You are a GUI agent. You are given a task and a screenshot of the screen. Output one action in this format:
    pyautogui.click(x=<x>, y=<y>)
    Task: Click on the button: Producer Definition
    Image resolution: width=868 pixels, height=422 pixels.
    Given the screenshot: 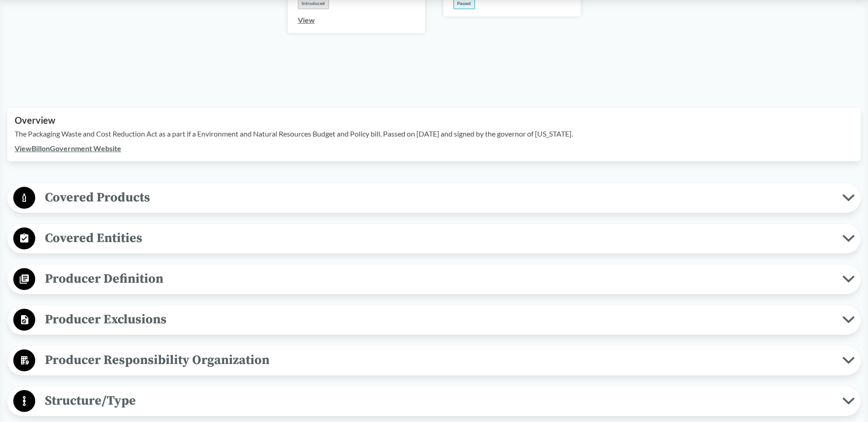 What is the action you would take?
    pyautogui.click(x=434, y=279)
    